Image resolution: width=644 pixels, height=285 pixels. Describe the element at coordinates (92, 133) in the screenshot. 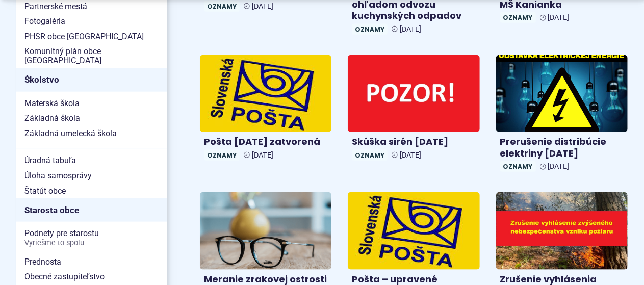

I see `a: Základná umelecká škola` at that location.